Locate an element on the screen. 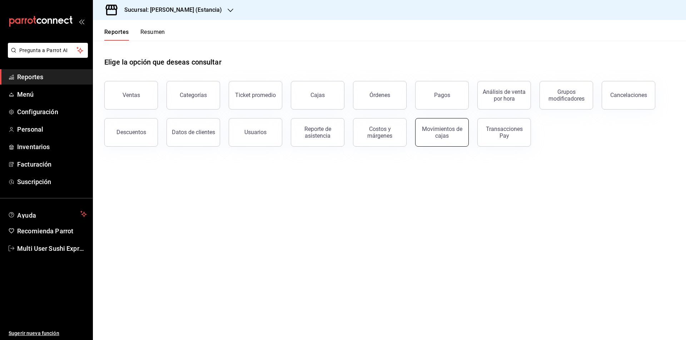 The width and height of the screenshot is (686, 340). button: Resumen is located at coordinates (152, 35).